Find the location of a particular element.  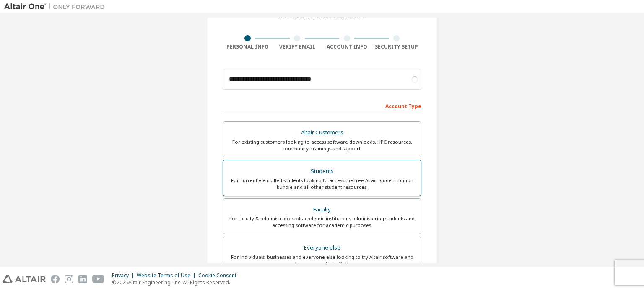

div: Altair Customers is located at coordinates (322, 133).